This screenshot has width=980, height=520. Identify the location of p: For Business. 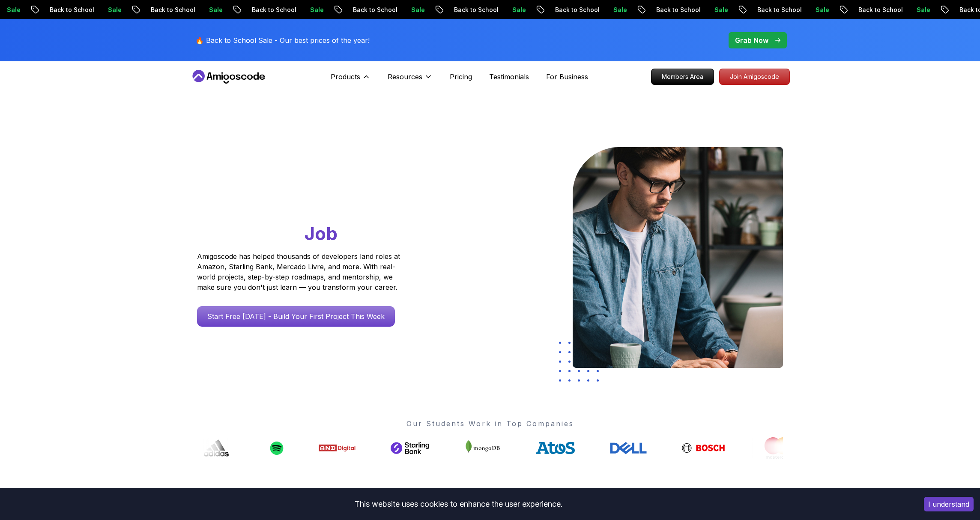
(567, 77).